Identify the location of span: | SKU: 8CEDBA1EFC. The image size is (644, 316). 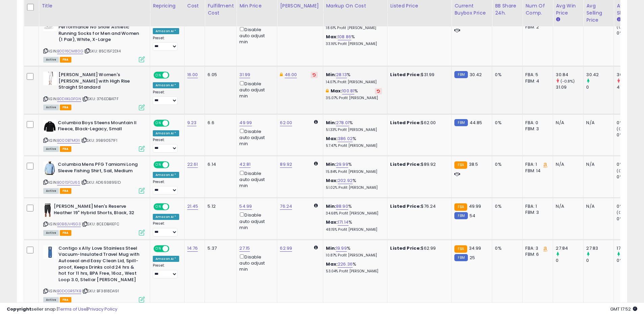
(101, 224).